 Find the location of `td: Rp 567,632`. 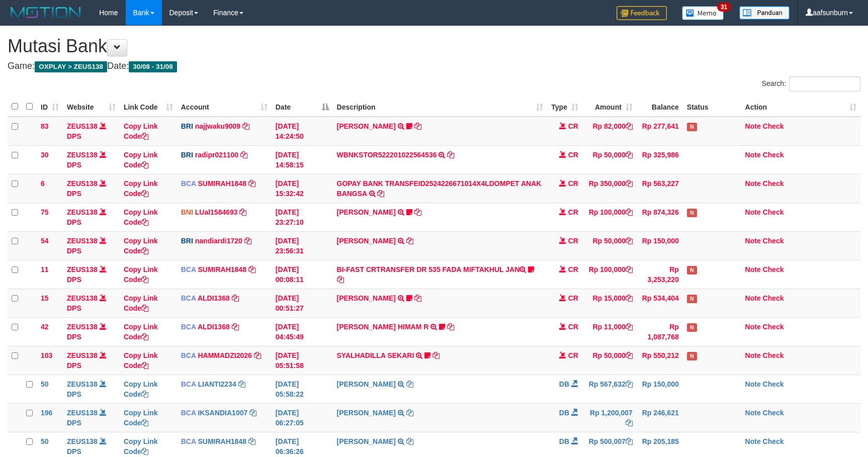

td: Rp 567,632 is located at coordinates (610, 389).